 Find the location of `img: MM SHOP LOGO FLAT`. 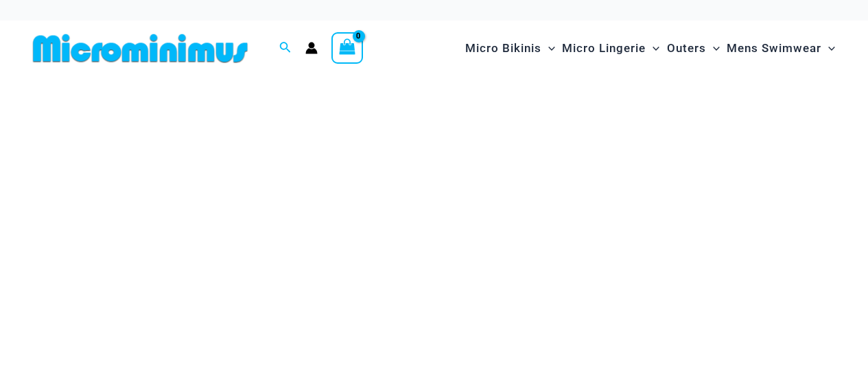

img: MM SHOP LOGO FLAT is located at coordinates (140, 48).